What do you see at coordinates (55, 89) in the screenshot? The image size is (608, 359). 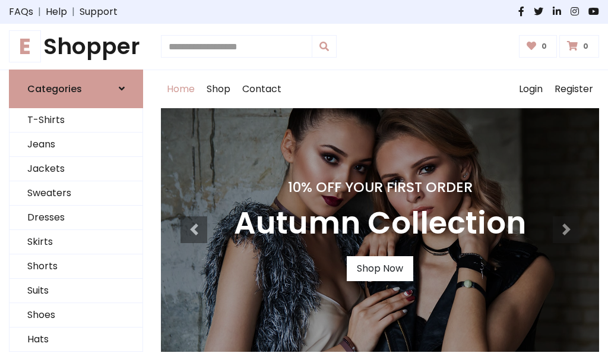 I see `h6: Categories` at bounding box center [55, 89].